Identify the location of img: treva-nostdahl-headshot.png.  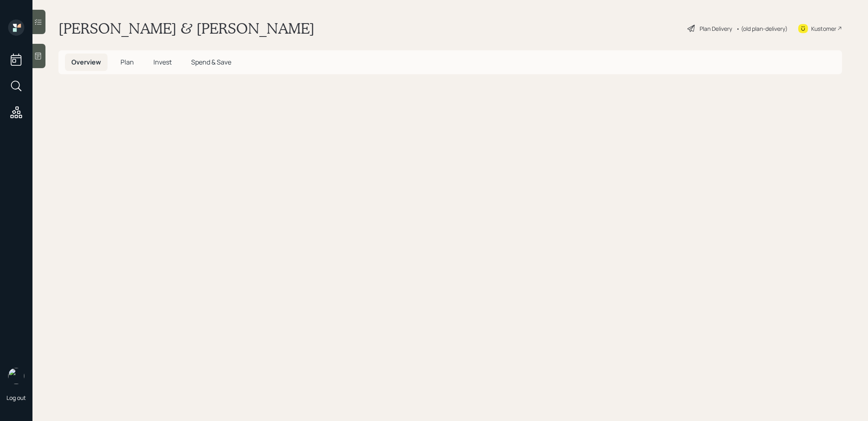
(16, 376).